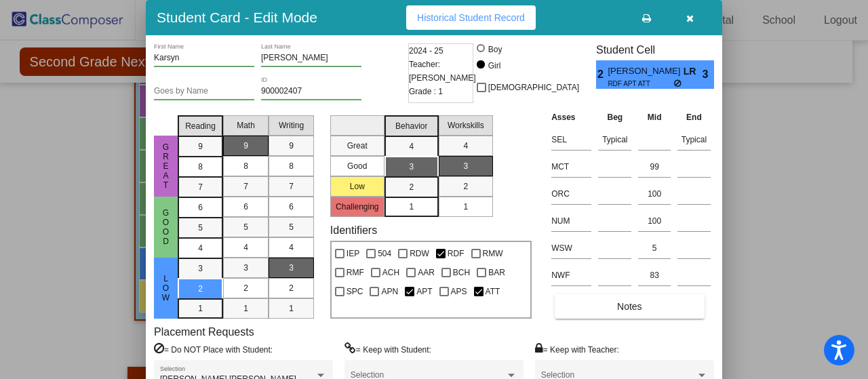 This screenshot has width=868, height=379. I want to click on button: Notes, so click(630, 306).